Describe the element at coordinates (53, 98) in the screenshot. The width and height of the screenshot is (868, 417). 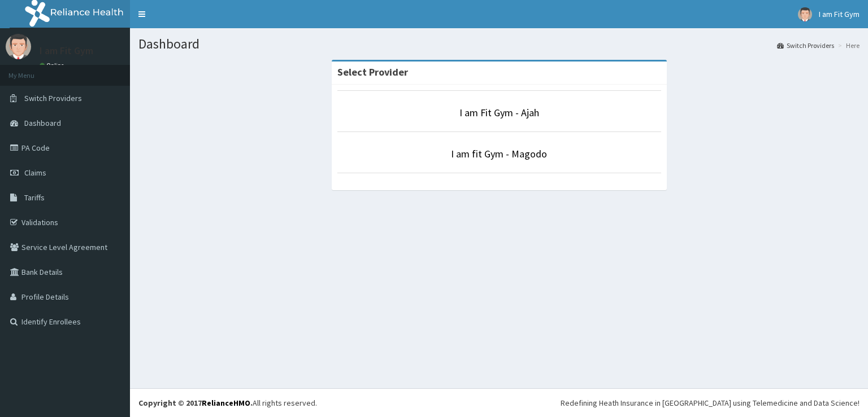
I see `span: Switch Providers` at that location.